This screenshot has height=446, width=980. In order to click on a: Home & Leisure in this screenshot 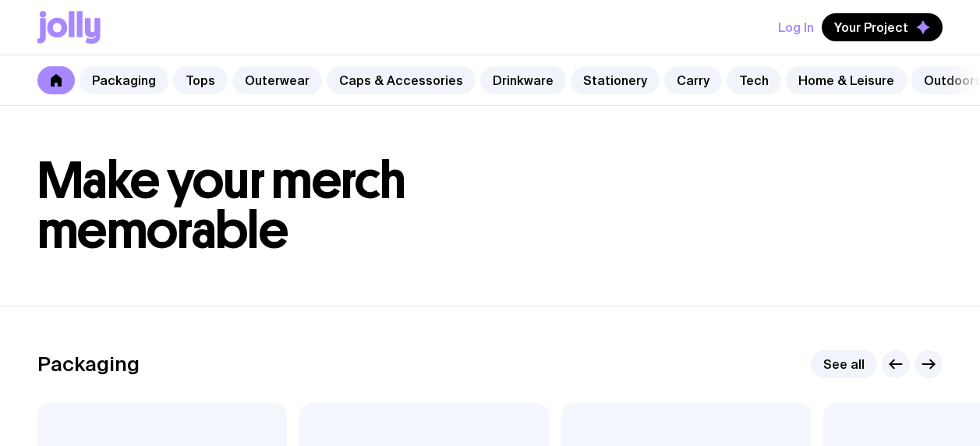, I will do `click(846, 80)`.